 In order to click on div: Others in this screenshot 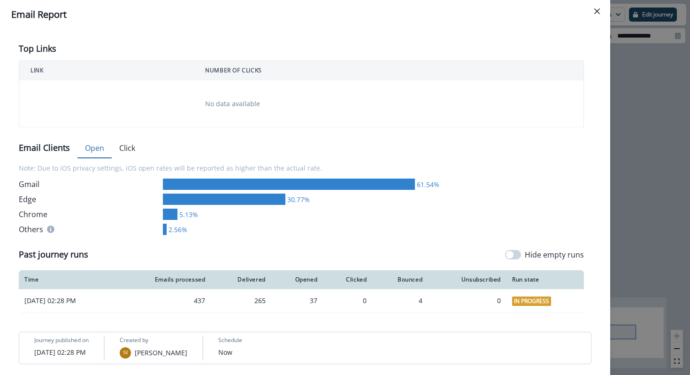, I will do `click(89, 229)`.